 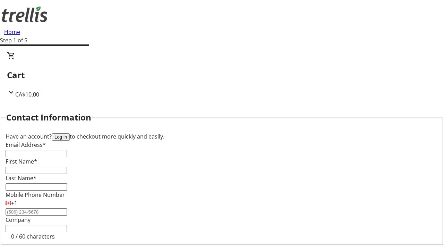 I want to click on h2: Cart, so click(x=222, y=75).